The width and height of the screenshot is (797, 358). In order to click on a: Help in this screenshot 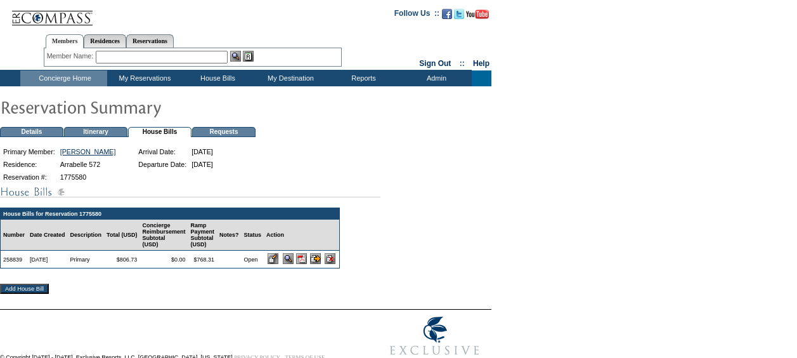, I will do `click(481, 63)`.